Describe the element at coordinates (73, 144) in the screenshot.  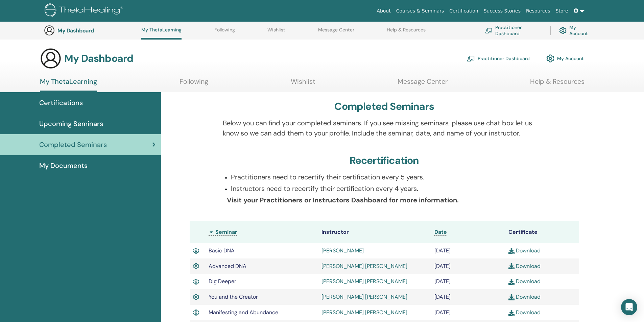
I see `span: Completed Seminars` at that location.